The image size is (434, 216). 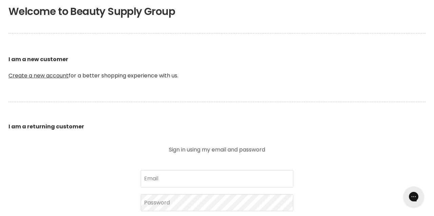 What do you see at coordinates (14, 13) in the screenshot?
I see `button: Open gorgias live chat` at bounding box center [14, 13].